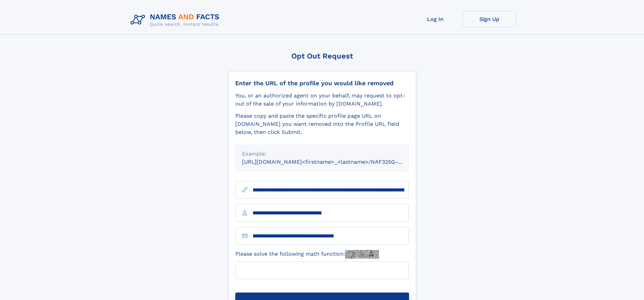 This screenshot has width=644, height=300. What do you see at coordinates (489, 19) in the screenshot?
I see `a: Sign Up` at bounding box center [489, 19].